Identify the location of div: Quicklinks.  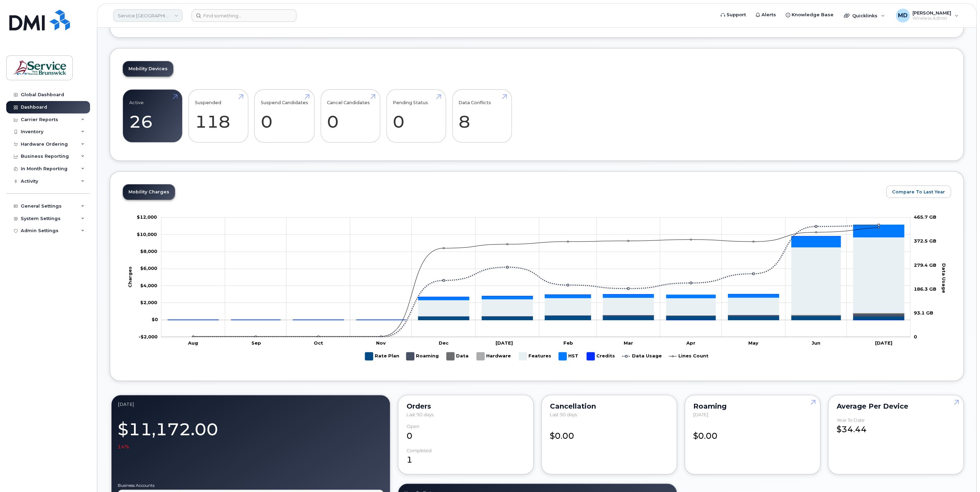
(864, 16).